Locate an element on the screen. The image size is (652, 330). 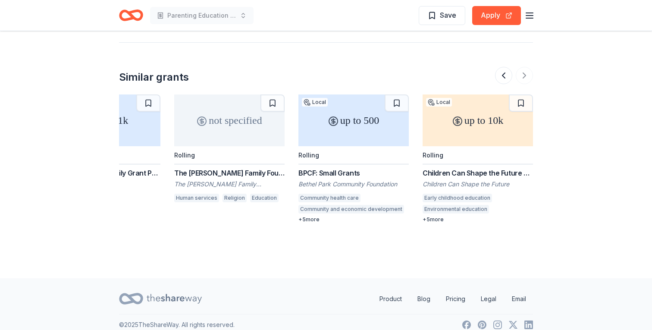
div: Bethel Park Community Foundation is located at coordinates (354, 184).